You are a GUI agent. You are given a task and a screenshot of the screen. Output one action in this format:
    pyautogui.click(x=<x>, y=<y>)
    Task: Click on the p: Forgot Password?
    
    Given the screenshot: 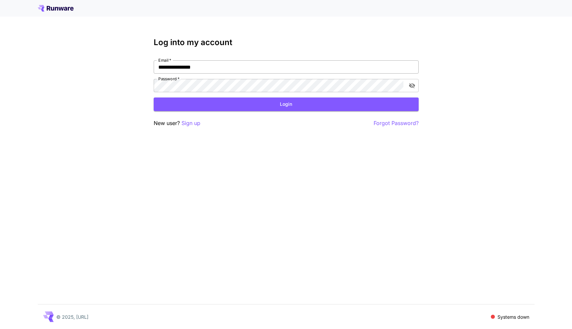 What is the action you would take?
    pyautogui.click(x=396, y=123)
    